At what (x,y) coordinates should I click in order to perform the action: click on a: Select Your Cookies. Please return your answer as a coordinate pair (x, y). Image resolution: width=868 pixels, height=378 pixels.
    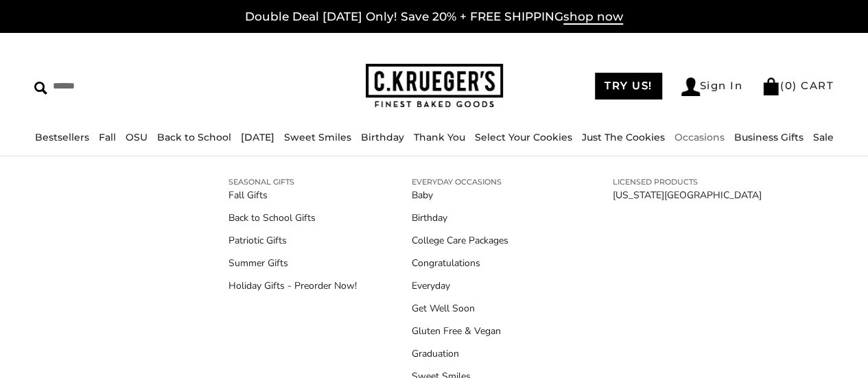
    Looking at the image, I should click on (523, 138).